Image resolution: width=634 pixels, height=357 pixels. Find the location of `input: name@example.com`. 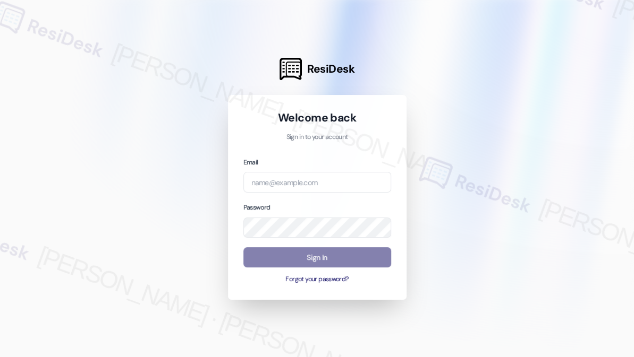

input: name@example.com is located at coordinates (317, 182).